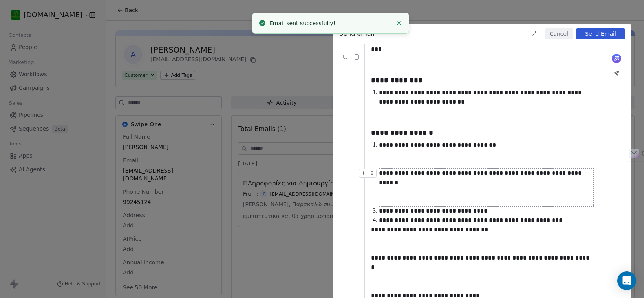  What do you see at coordinates (357, 34) in the screenshot?
I see `span: Send email` at bounding box center [357, 34].